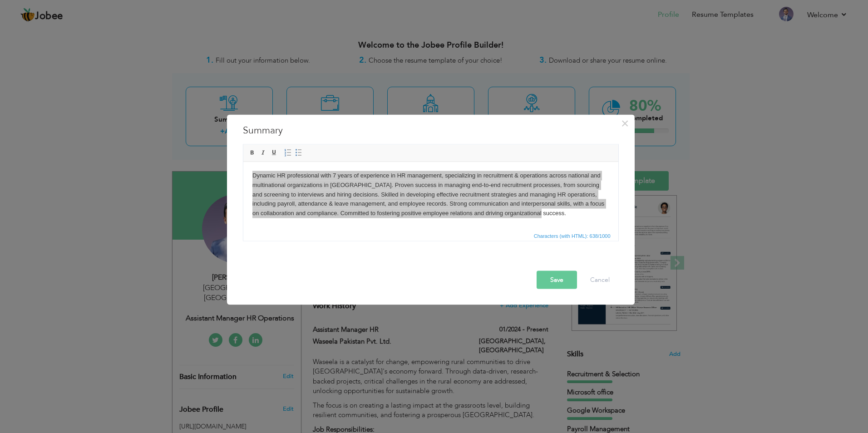 The height and width of the screenshot is (433, 868). What do you see at coordinates (188, 33) in the screenshot?
I see `body: Dynamic HR professional with 7 years of experience in HR management, specializing in recruitment ...` at bounding box center [188, 33].